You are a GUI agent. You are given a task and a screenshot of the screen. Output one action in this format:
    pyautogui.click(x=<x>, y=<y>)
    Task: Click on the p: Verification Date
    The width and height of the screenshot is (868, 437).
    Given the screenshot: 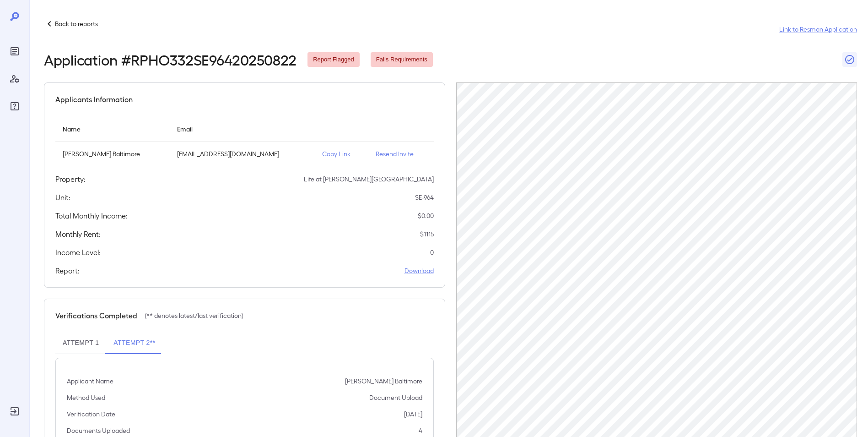 What is the action you would take?
    pyautogui.click(x=91, y=414)
    